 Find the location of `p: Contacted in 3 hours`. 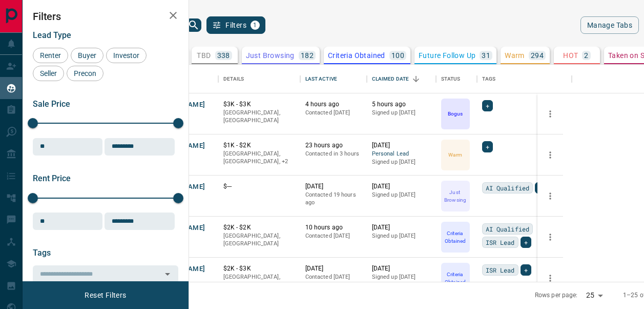

p: Contacted in 3 hours is located at coordinates (333, 154).